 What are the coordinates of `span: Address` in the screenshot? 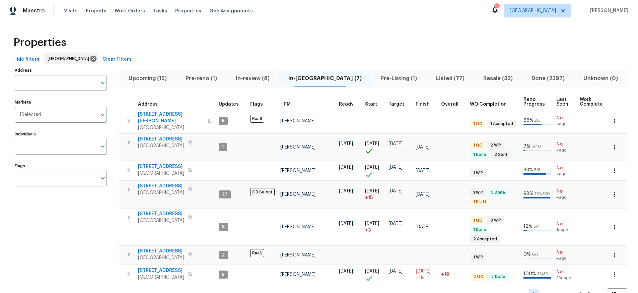 It's located at (148, 104).